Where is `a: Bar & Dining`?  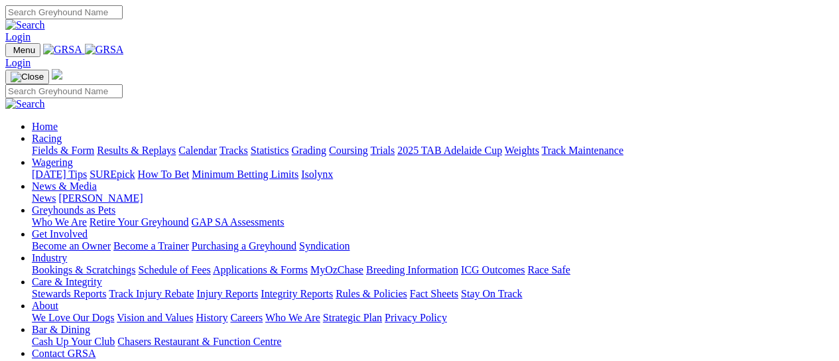
a: Bar & Dining is located at coordinates (61, 329).